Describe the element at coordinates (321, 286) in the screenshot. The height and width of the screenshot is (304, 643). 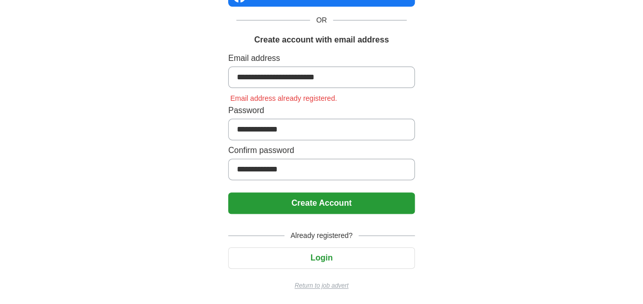
I see `p: Return to job advert` at that location.